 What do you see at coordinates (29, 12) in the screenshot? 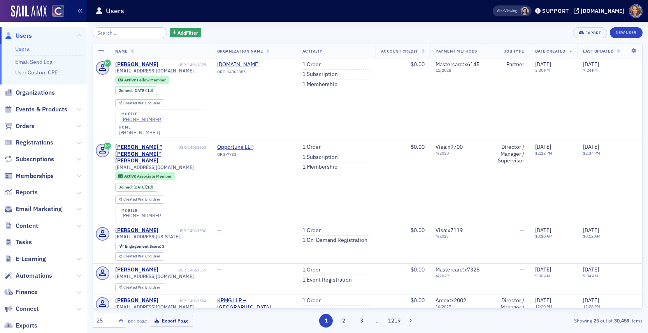
I see `a: SailAMX` at bounding box center [29, 12].